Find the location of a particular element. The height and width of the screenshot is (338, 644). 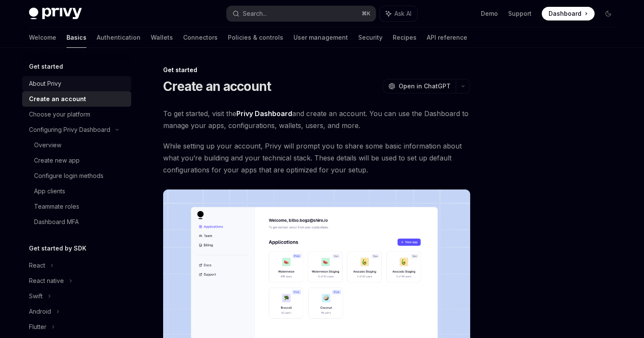

div: Swift is located at coordinates (35, 296).